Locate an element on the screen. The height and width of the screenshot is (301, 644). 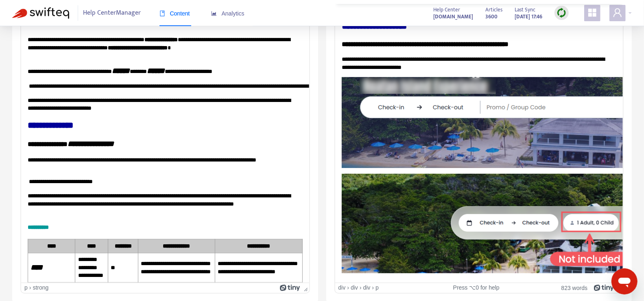
span: Content is located at coordinates (175, 14).